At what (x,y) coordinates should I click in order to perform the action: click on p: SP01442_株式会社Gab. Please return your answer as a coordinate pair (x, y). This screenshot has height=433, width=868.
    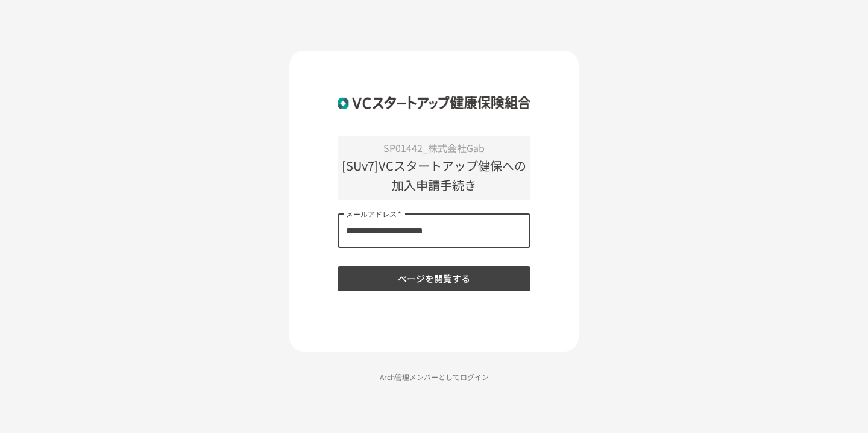
    Looking at the image, I should click on (434, 149).